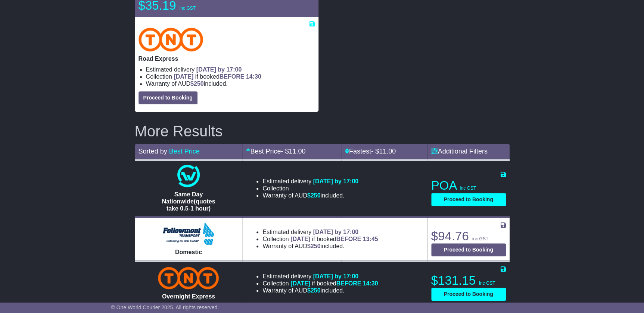  I want to click on span: Overnight Express, so click(189, 296).